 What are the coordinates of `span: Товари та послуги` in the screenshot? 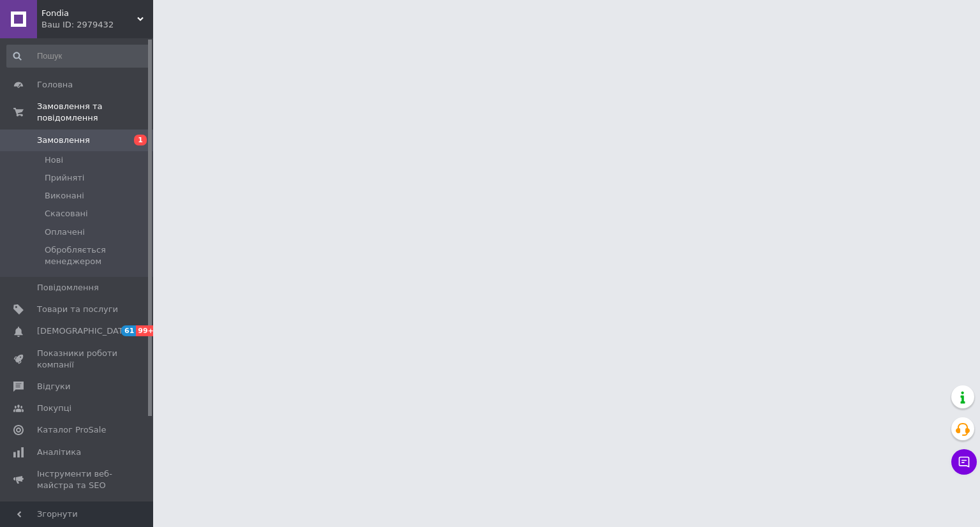 It's located at (77, 309).